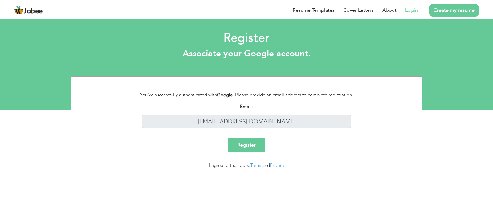 This screenshot has width=493, height=222. Describe the element at coordinates (454, 10) in the screenshot. I see `a: Create my resume` at that location.